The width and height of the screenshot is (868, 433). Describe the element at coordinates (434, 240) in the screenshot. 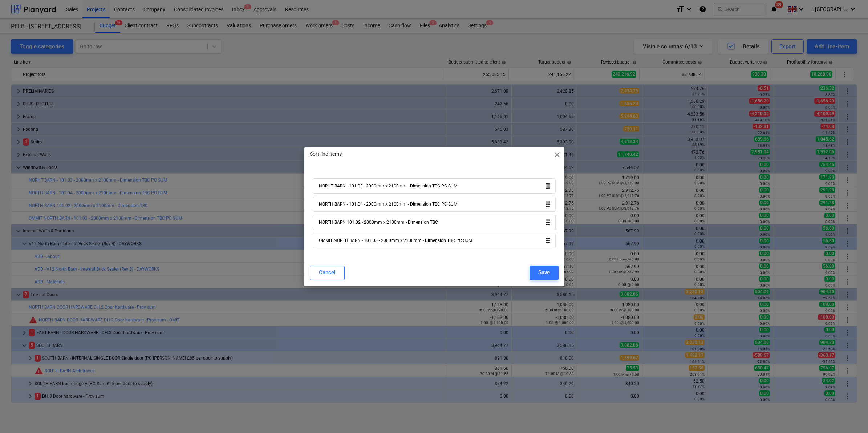

I see `div: OMMIT NORTH BARN - 101.03 - 2000mm x 2100mm - Dimension TBC PC SUMdrag_indicator` at that location.